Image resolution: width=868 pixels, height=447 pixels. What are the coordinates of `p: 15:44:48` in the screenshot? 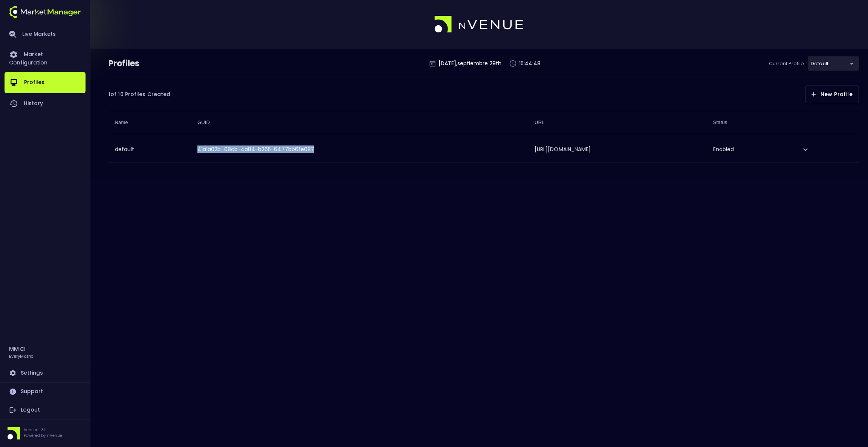 It's located at (530, 63).